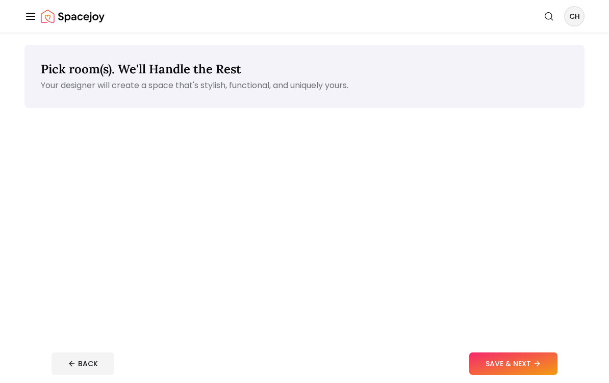  I want to click on span: Pick room(s). We'll Handle the Rest, so click(141, 69).